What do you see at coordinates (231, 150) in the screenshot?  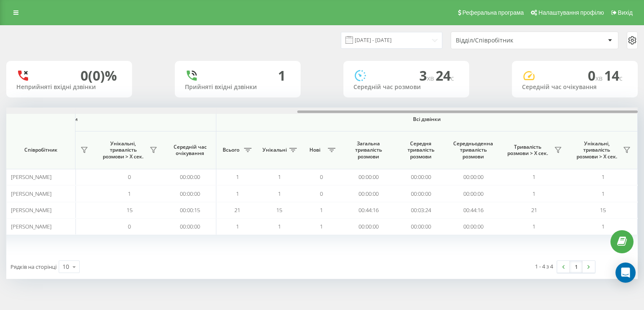 I see `span: Всього` at bounding box center [231, 150].